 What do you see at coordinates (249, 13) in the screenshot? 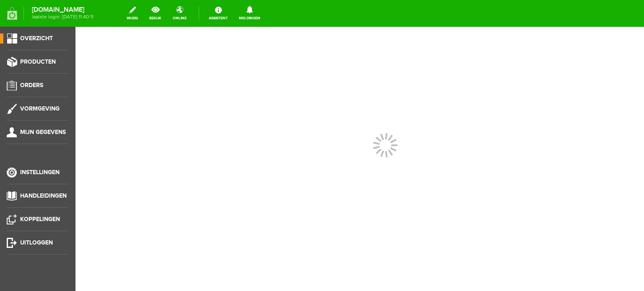
I see `a: Meldingen` at bounding box center [249, 13].